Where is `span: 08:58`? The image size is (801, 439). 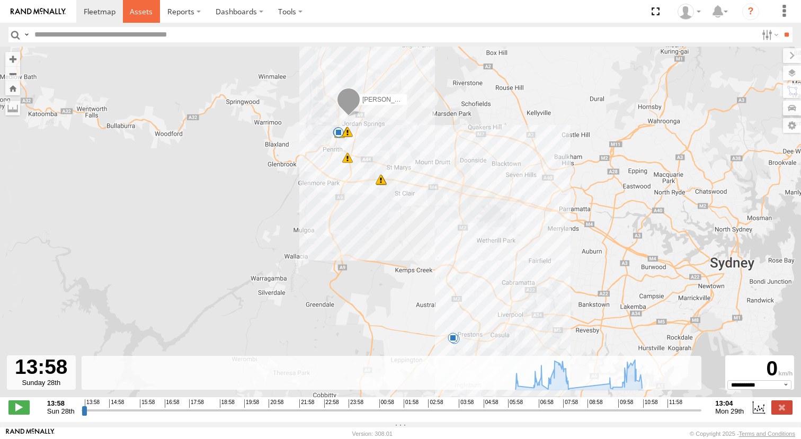
span: 08:58 is located at coordinates (595, 404).